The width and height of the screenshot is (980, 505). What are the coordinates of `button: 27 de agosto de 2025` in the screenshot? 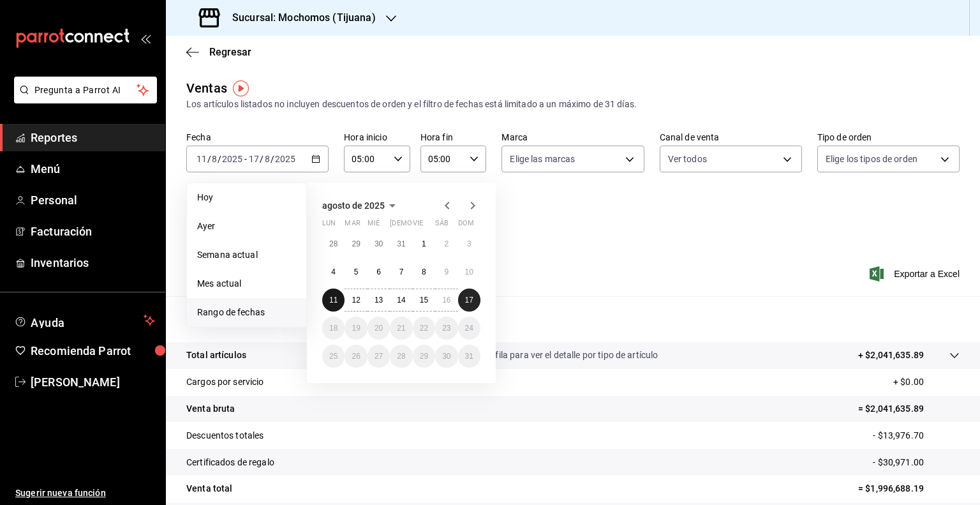 It's located at (379, 357).